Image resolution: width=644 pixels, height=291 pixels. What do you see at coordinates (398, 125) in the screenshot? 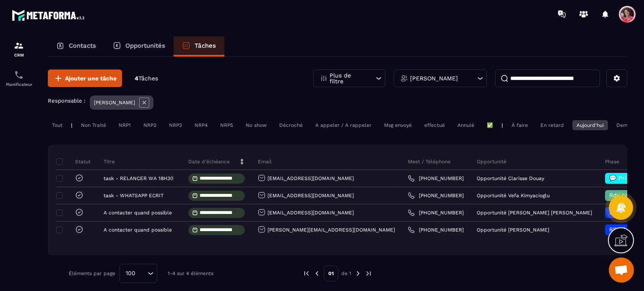
I see `div: Msg envoyé` at bounding box center [398, 125].